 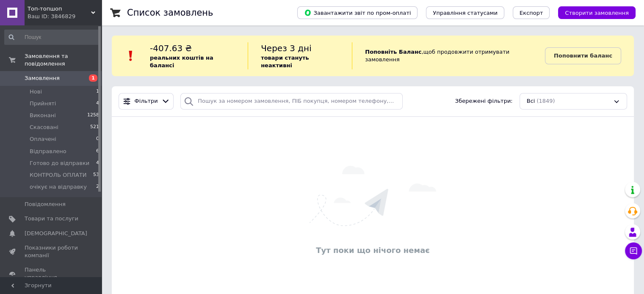 What do you see at coordinates (51, 219) in the screenshot?
I see `span: Товари та послуги` at bounding box center [51, 219].